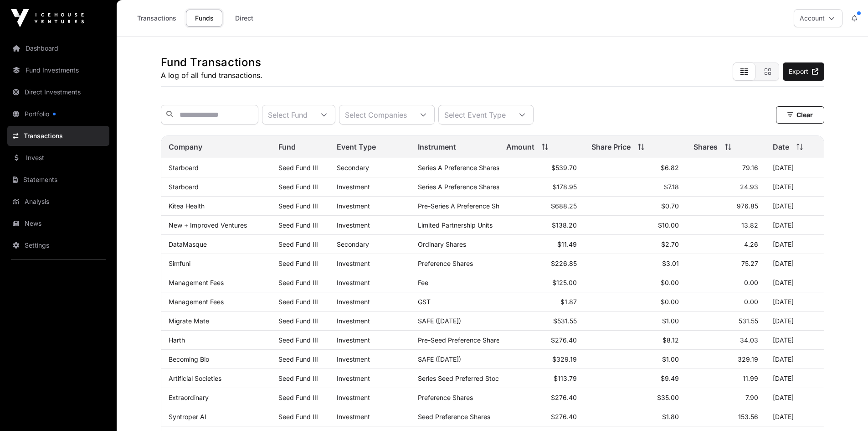  Describe the element at coordinates (423, 282) in the screenshot. I see `span: Fee` at that location.